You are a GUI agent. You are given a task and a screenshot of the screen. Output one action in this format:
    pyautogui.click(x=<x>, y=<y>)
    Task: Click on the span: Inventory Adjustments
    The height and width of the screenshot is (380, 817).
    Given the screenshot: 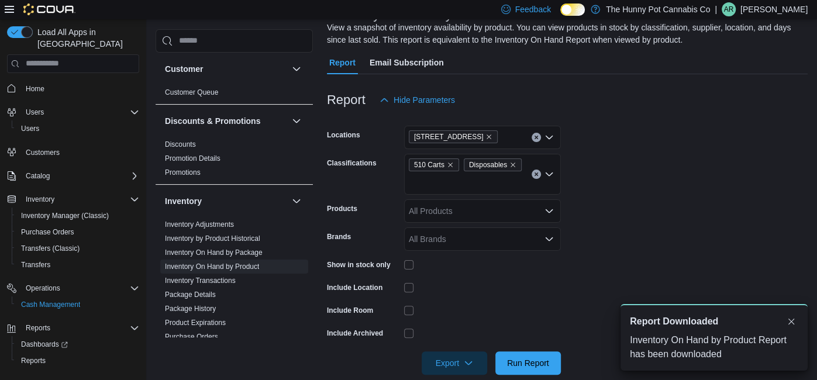 What is the action you would take?
    pyautogui.click(x=199, y=224)
    